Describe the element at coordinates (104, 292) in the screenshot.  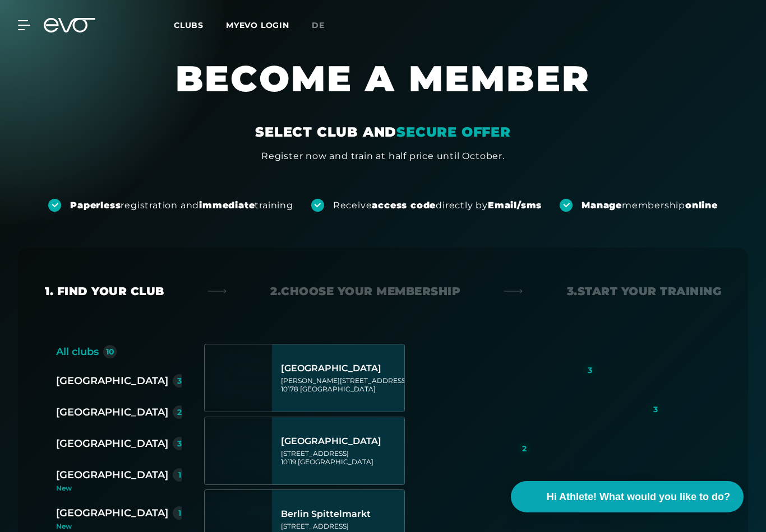
I see `div: 1. Find your club` at that location.